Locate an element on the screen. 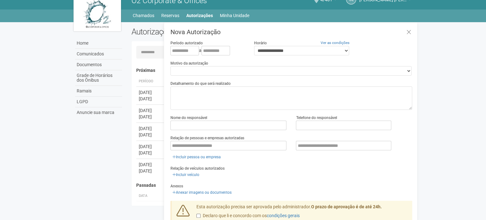 This screenshot has width=486, height=220. a: Chamados is located at coordinates (143, 16).